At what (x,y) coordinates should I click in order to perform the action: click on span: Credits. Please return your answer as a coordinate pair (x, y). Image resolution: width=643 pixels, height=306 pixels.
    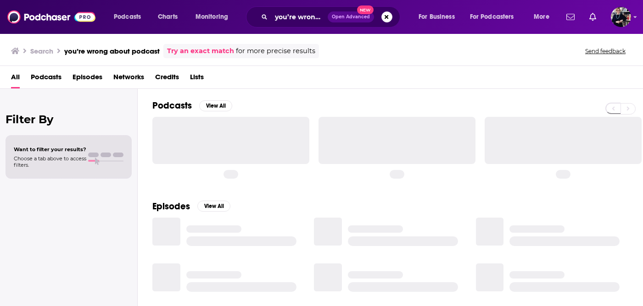
    Looking at the image, I should click on (167, 79).